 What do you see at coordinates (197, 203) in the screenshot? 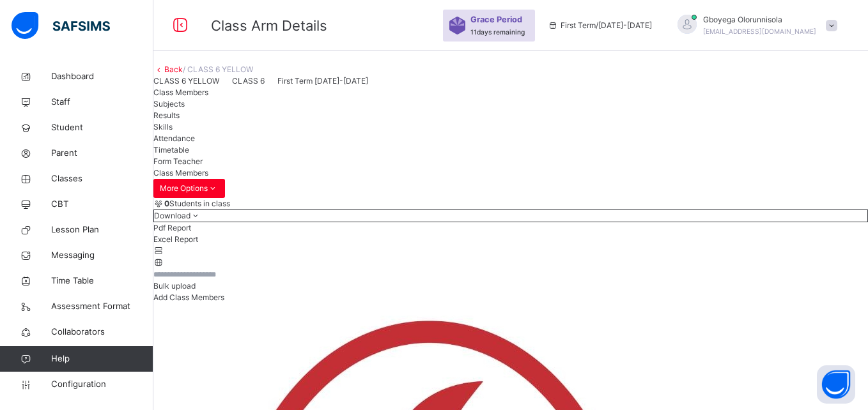
I see `span: Students in class` at bounding box center [197, 203].